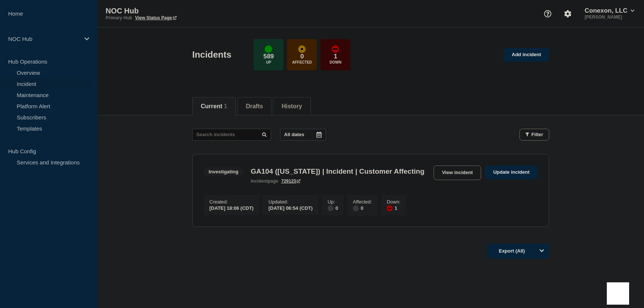 The width and height of the screenshot is (644, 308). What do you see at coordinates (291, 201) in the screenshot?
I see `p: Updated :` at bounding box center [291, 201].